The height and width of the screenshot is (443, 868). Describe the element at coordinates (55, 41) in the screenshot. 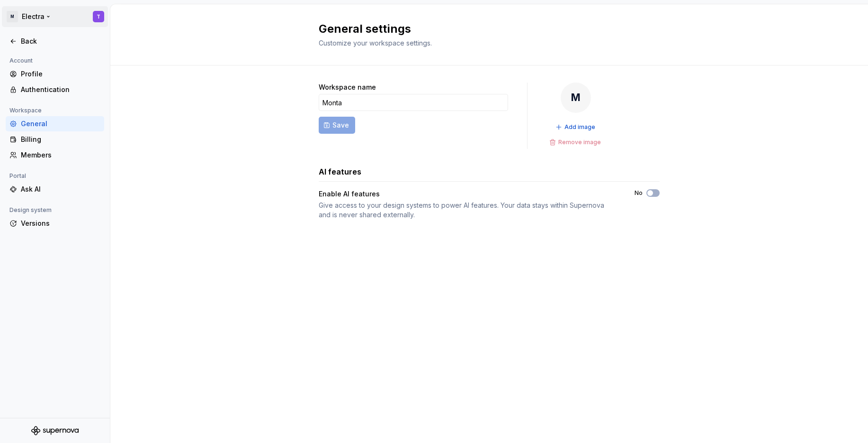

I see `a: Back` at that location.